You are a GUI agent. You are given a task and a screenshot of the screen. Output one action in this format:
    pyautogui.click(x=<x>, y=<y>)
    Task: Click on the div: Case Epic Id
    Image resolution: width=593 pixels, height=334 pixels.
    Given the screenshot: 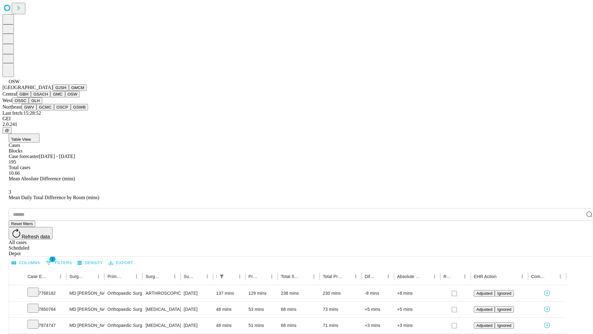 What is the action you would take?
    pyautogui.click(x=37, y=276)
    